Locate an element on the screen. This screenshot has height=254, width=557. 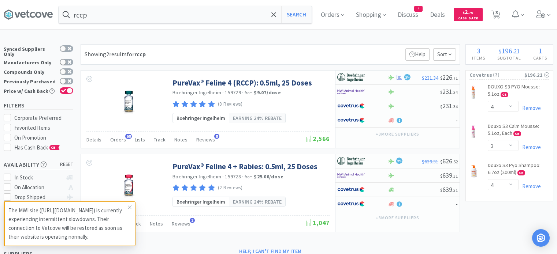
span: Lists is located at coordinates (140, 140).